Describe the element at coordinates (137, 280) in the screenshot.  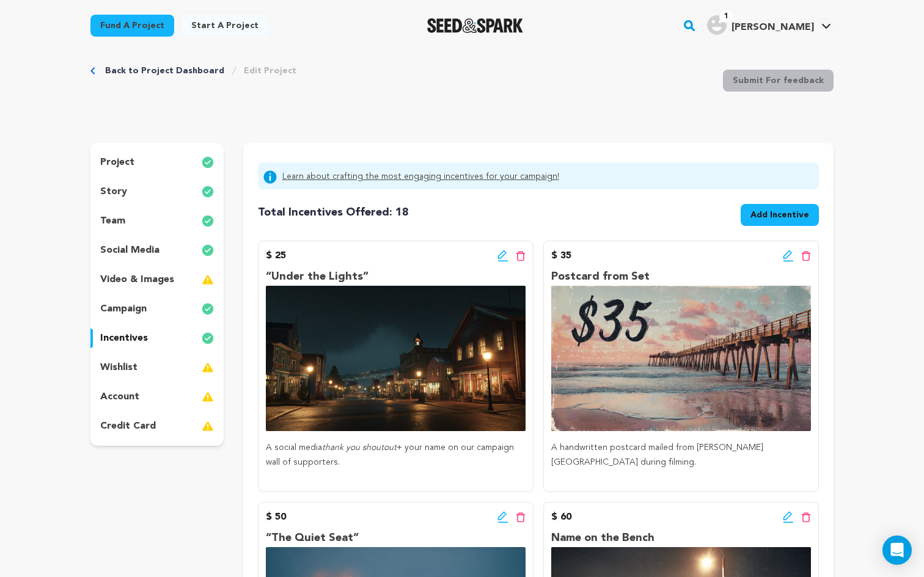
I see `p: video & images` at that location.